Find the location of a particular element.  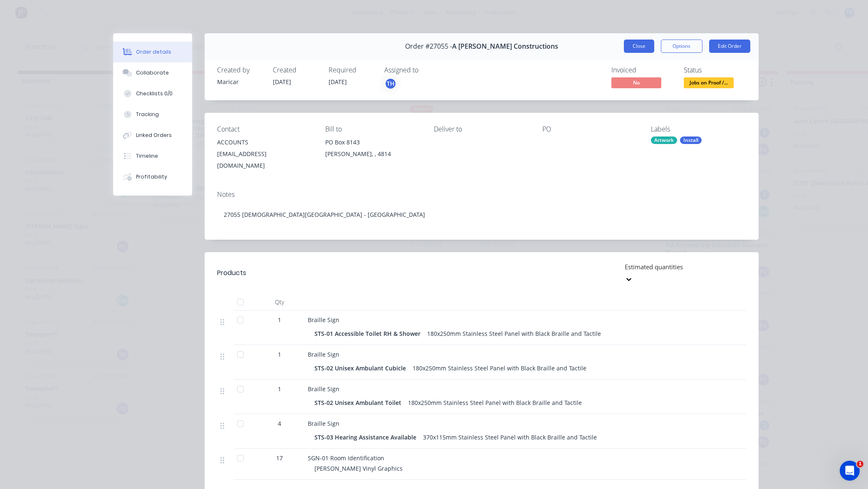

div: STS-02 Unisex Ambulant Toilet is located at coordinates (359, 402).